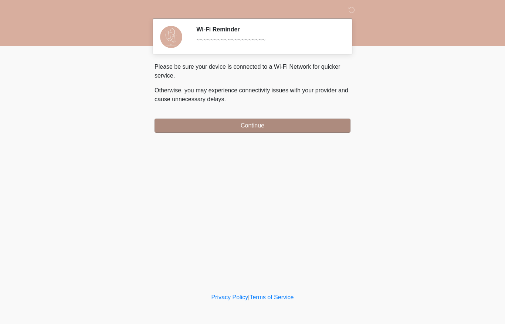 This screenshot has width=505, height=324. Describe the element at coordinates (230, 297) in the screenshot. I see `a: Privacy Policy` at that location.